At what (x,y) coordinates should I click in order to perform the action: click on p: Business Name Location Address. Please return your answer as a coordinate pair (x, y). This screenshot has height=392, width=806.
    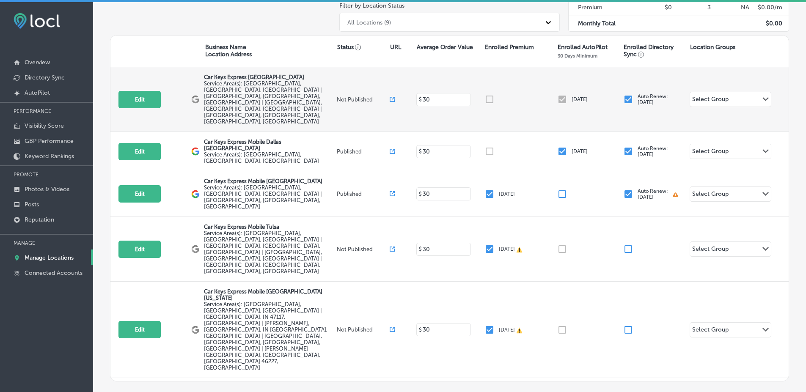
    Looking at the image, I should click on (229, 51).